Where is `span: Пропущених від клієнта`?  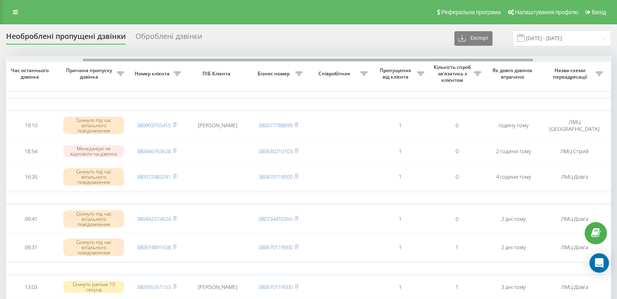 span: Пропущених від клієнта is located at coordinates (396, 73).